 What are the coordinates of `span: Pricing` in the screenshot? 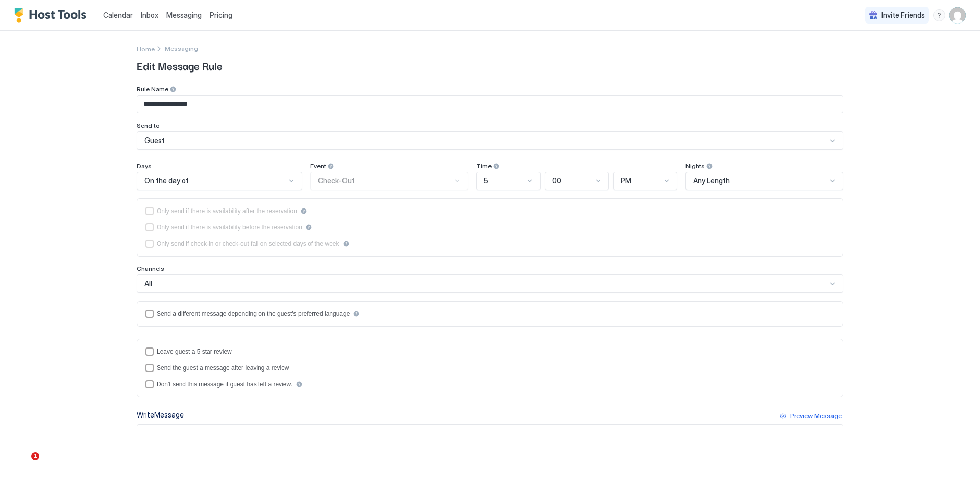 It's located at (221, 15).